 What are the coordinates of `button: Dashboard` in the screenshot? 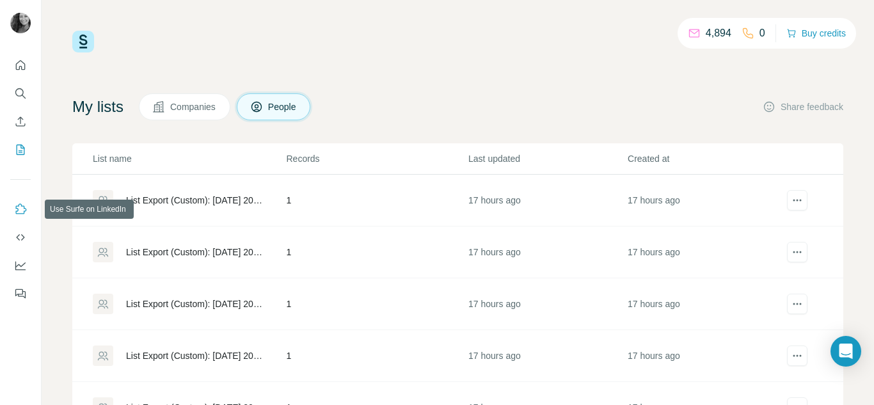 It's located at (20, 265).